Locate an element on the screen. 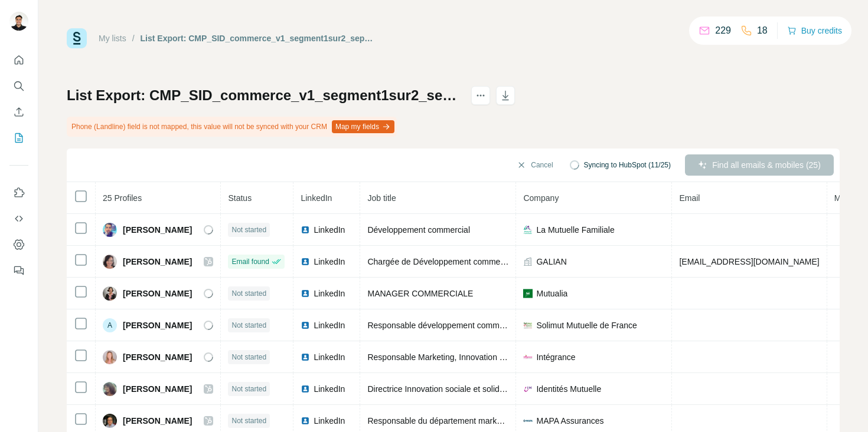 This screenshot has height=432, width=868. p: 229 is located at coordinates (722, 31).